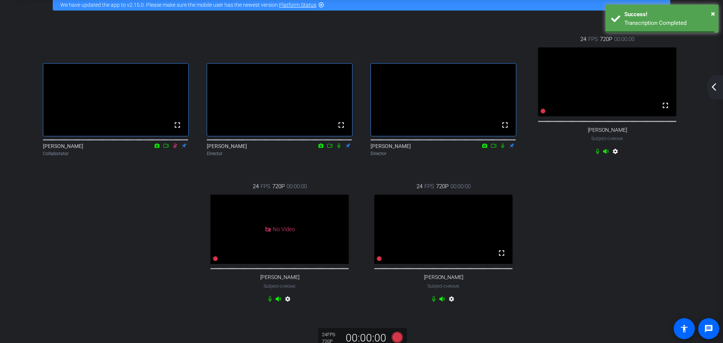 This screenshot has width=723, height=343. Describe the element at coordinates (321, 5) in the screenshot. I see `mat-icon: highlight_off` at that location.